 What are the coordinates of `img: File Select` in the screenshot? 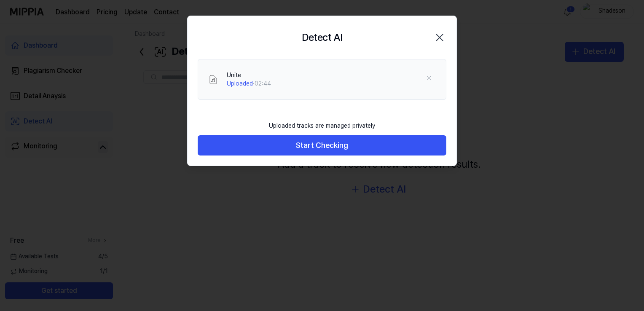 It's located at (213, 80).